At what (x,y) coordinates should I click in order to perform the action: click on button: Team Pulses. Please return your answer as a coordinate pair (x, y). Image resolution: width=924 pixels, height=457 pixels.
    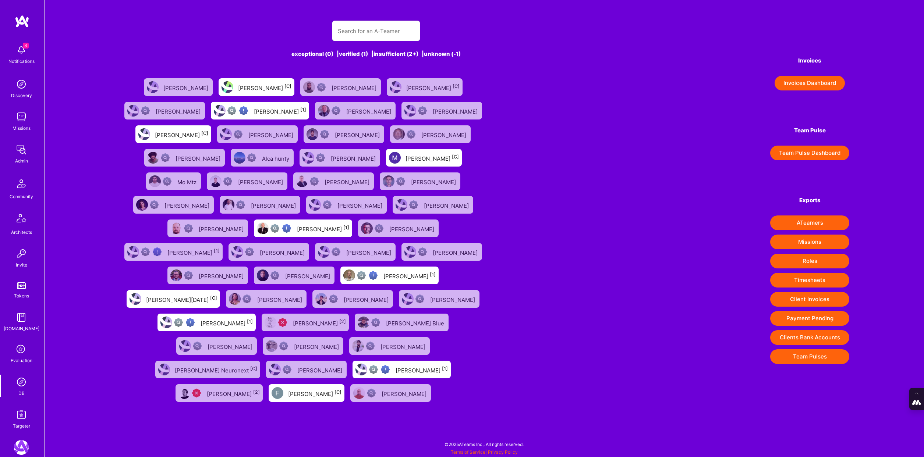
    Looking at the image, I should click on (810, 357).